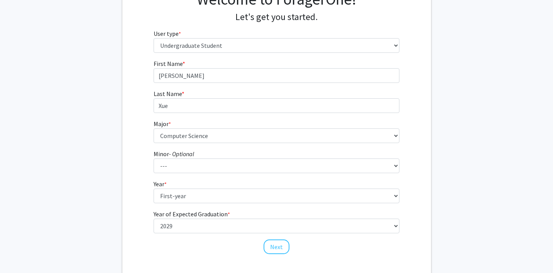 Image resolution: width=553 pixels, height=273 pixels. Describe the element at coordinates (192, 214) in the screenshot. I see `label: Year of Expected Graduation` at that location.